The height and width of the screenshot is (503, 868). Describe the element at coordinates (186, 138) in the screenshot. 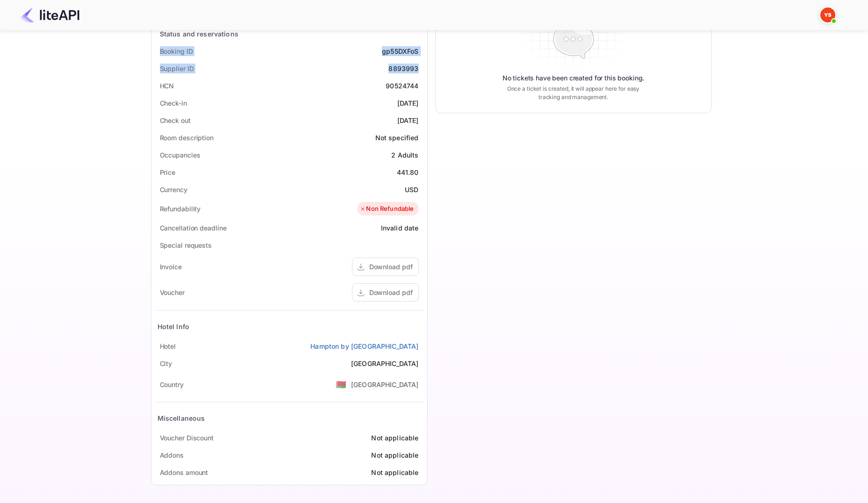

I see `div: Room description` at that location.